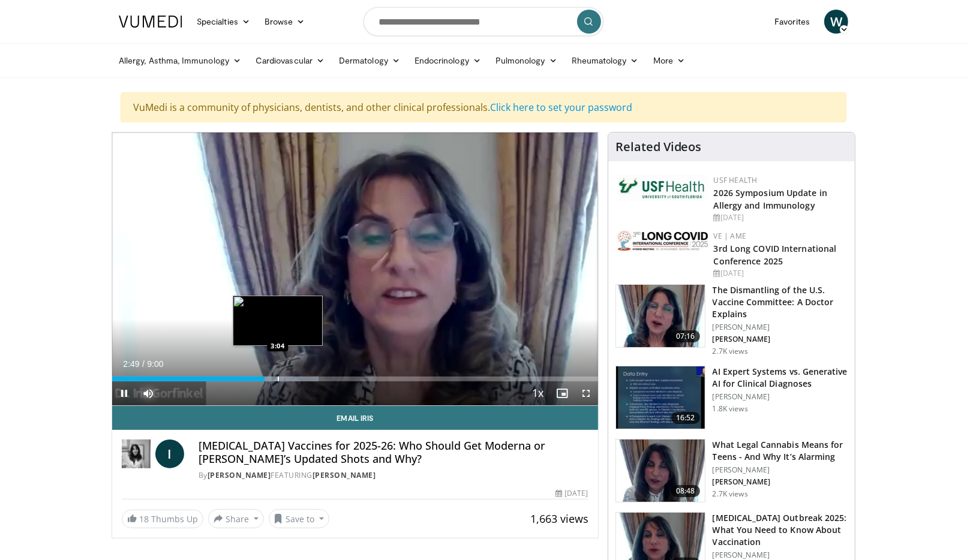  Describe the element at coordinates (659, 147) in the screenshot. I see `h4: Related Videos` at that location.